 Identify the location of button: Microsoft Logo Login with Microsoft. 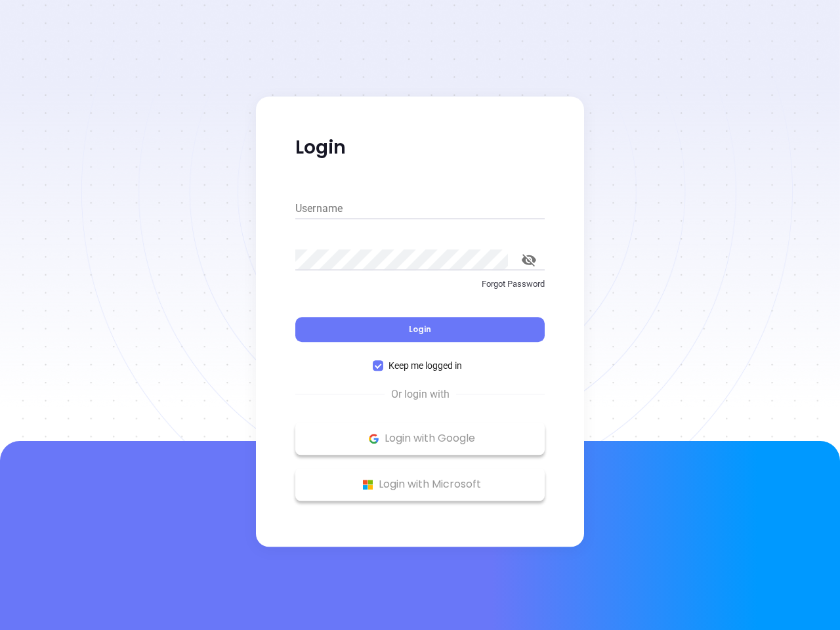
(420, 485).